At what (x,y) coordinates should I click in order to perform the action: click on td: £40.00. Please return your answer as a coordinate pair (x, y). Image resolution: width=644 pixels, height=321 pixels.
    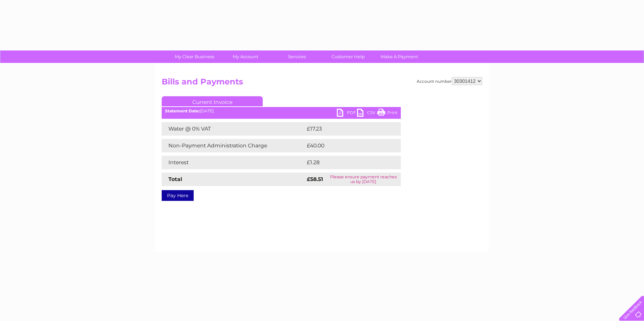
    Looking at the image, I should click on (347, 146).